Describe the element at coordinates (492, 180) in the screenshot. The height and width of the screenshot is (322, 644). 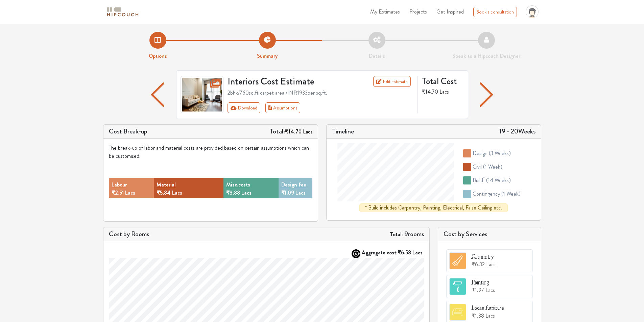
I see `div: build` at that location.